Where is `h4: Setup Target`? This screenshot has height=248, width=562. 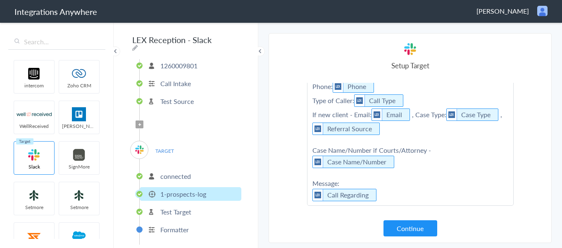
h4: Setup Target is located at coordinates (411, 65).